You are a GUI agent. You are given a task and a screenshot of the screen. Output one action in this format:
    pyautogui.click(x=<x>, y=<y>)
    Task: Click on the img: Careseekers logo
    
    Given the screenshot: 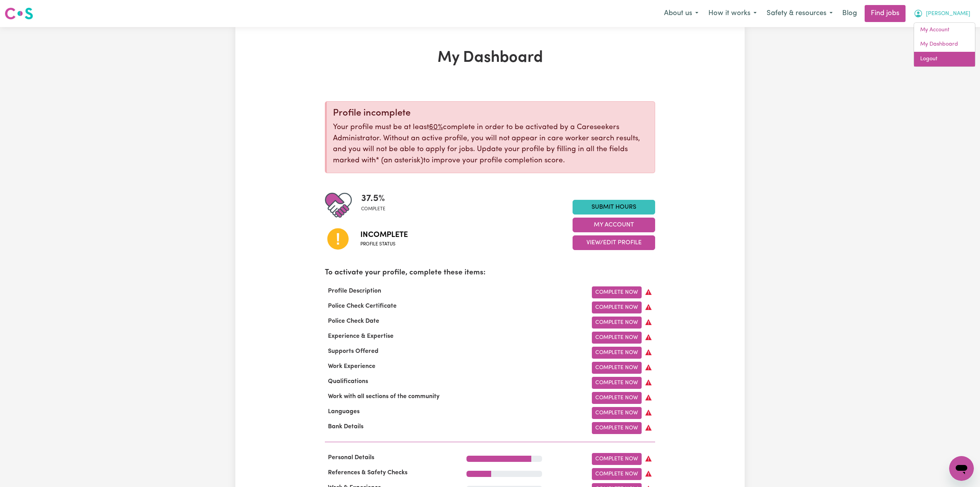 What is the action you would take?
    pyautogui.click(x=19, y=14)
    